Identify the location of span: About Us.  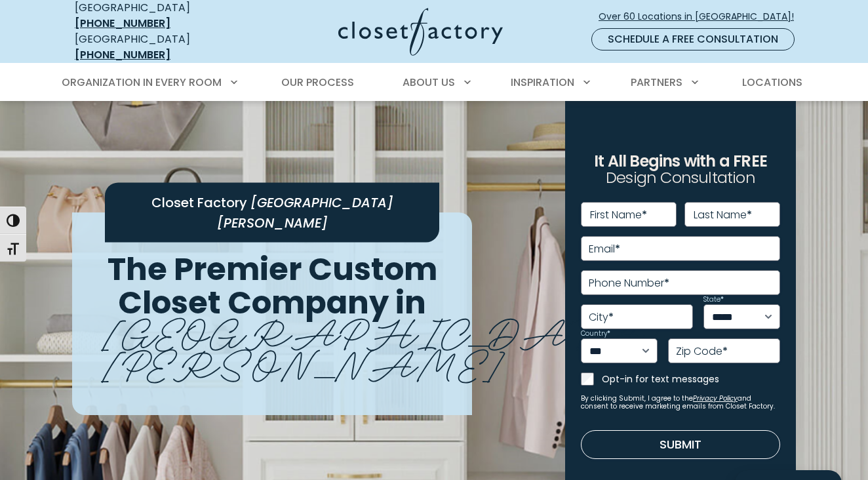
(429, 82).